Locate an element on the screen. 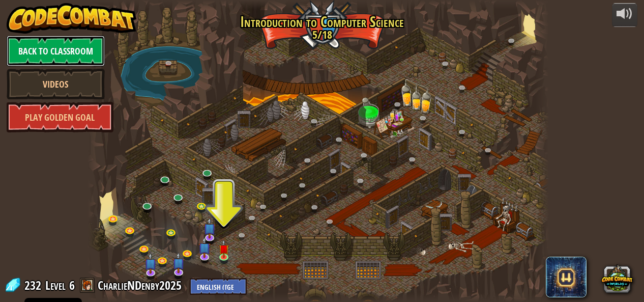 The height and width of the screenshot is (302, 644). span: 6 is located at coordinates (71, 285).